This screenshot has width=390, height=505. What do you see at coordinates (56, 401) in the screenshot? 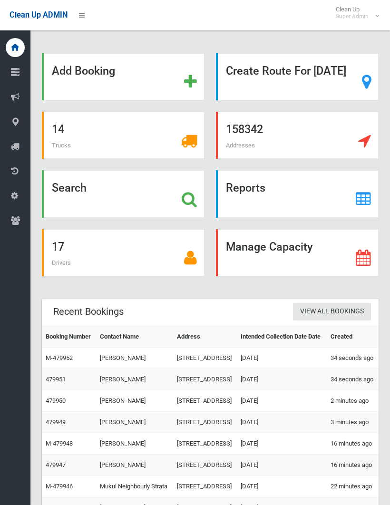
I see `a: 479950` at bounding box center [56, 401].